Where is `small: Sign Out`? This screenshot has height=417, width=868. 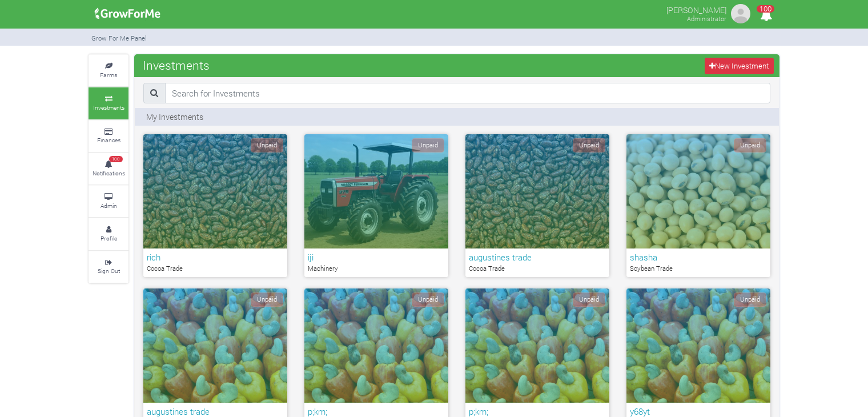 small: Sign Out is located at coordinates (109, 271).